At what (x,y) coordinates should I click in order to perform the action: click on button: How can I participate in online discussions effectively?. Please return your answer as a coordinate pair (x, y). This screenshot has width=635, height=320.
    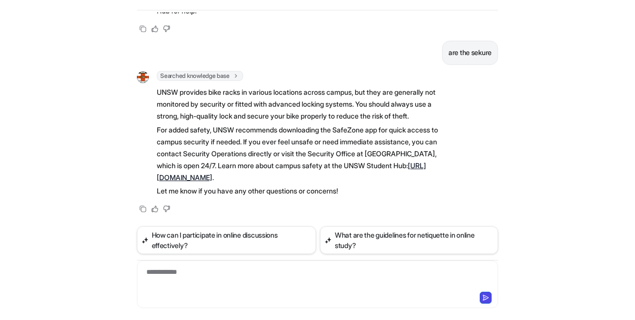
    Looking at the image, I should click on (226, 240).